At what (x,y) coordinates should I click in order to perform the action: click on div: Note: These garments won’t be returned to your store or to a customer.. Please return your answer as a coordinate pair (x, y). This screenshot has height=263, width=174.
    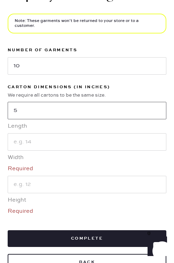
    Looking at the image, I should click on (87, 23).